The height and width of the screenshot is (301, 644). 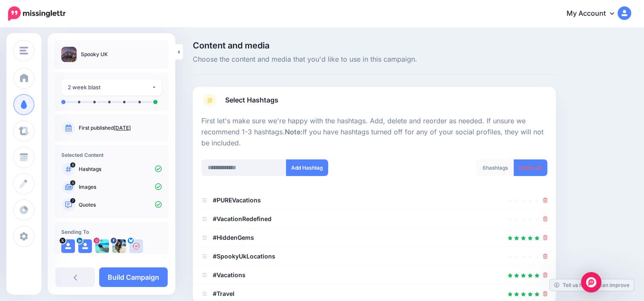 What do you see at coordinates (110, 87) in the screenshot?
I see `div: 2 week blast` at bounding box center [110, 87].